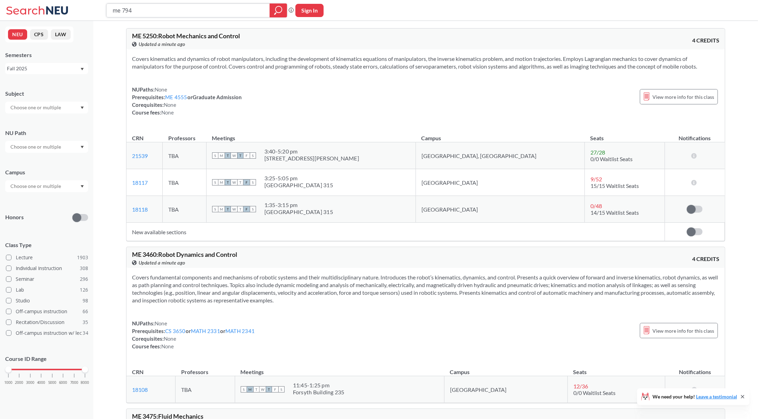 This screenshot has height=419, width=758. Describe the element at coordinates (319, 386) in the screenshot. I see `div: 11:45 - 1:25 pm` at that location.